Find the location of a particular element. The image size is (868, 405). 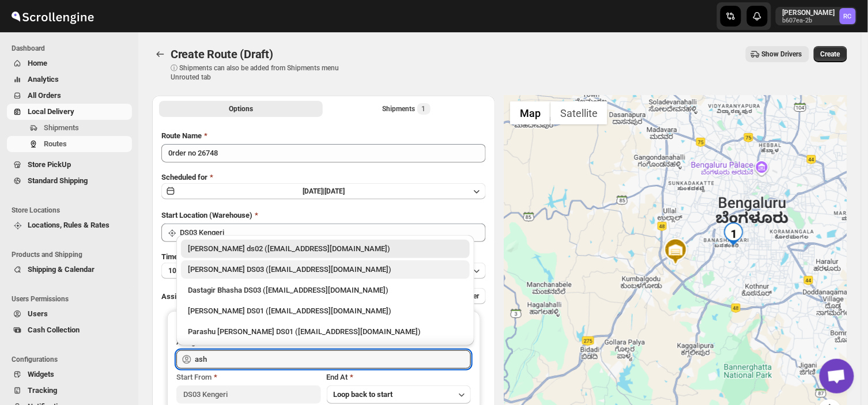

span: Time Per Stop is located at coordinates (184, 257).